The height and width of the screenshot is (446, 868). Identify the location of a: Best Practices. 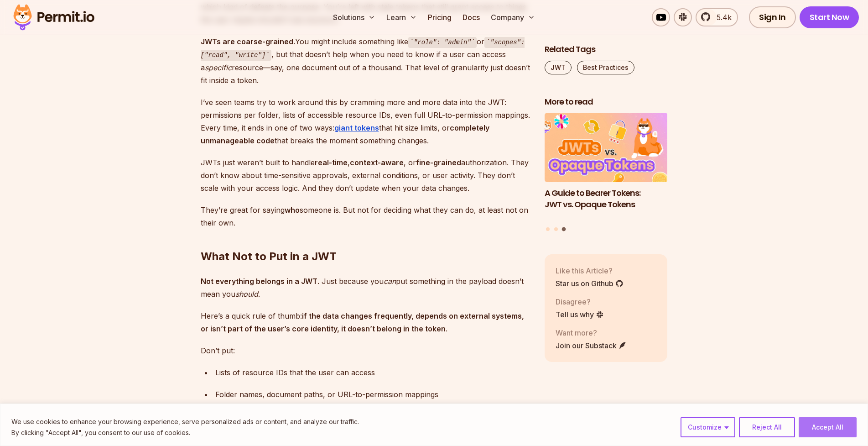
(606, 68).